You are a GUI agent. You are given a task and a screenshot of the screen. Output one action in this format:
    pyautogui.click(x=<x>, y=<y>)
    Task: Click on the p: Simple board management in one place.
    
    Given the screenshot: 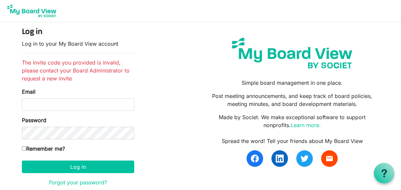 What is the action you would take?
    pyautogui.click(x=293, y=83)
    